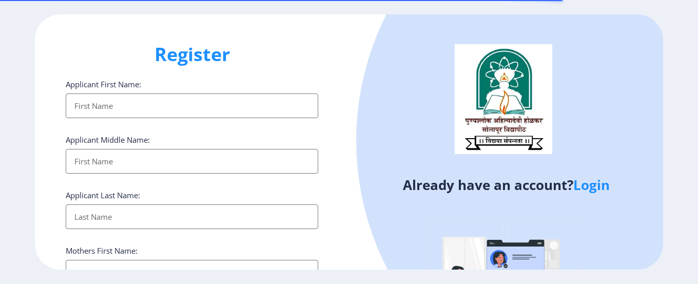  I want to click on label: Applicant Middle Name:, so click(108, 140).